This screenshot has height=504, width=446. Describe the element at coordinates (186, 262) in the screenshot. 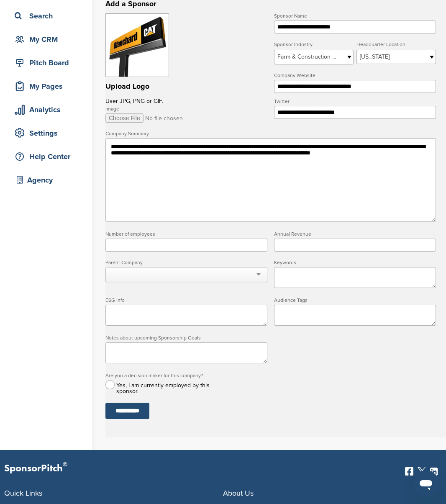

I see `label: Parent Company` at that location.